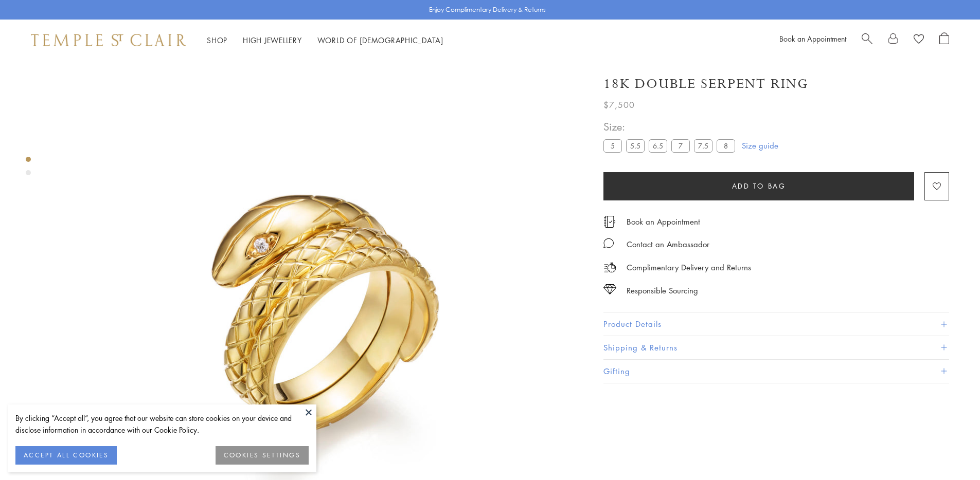 Image resolution: width=980 pixels, height=480 pixels. Describe the element at coordinates (109, 40) in the screenshot. I see `img: Temple St. Clair` at that location.